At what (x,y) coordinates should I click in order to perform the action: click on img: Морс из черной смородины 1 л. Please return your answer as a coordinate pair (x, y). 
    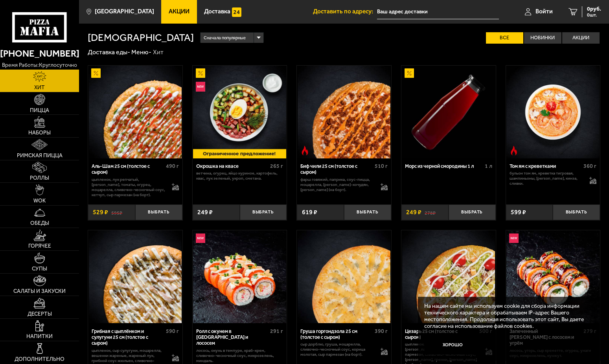
    Looking at the image, I should click on (449, 112).